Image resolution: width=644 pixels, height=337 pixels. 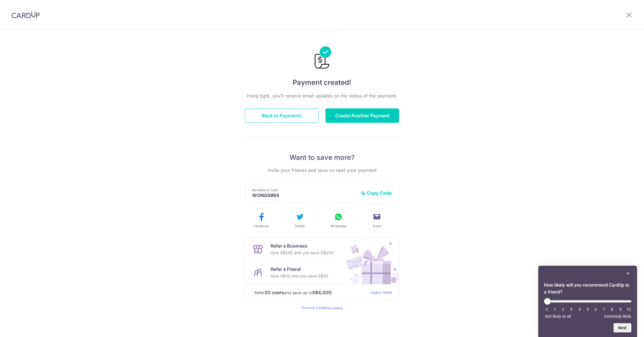 I want to click on a: Learn more, so click(x=381, y=293).